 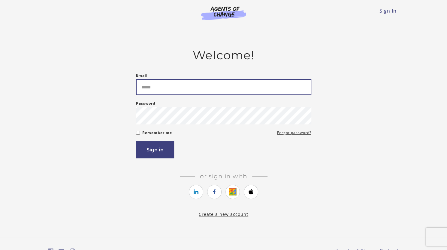 I want to click on span: Or sign in with, so click(x=224, y=177).